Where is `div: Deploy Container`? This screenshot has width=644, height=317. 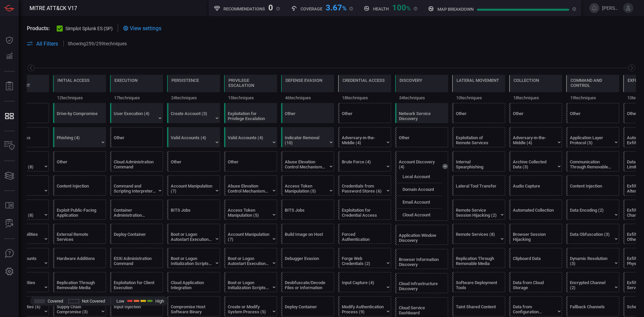 div: Deploy Container is located at coordinates (134, 237).